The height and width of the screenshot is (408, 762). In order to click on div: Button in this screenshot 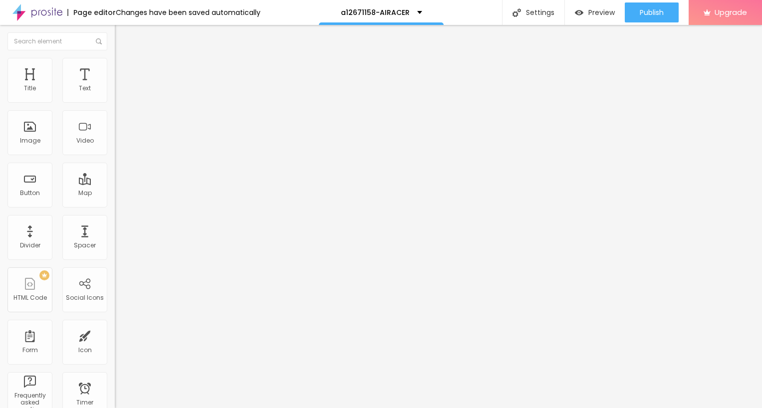, I will do `click(30, 193)`.